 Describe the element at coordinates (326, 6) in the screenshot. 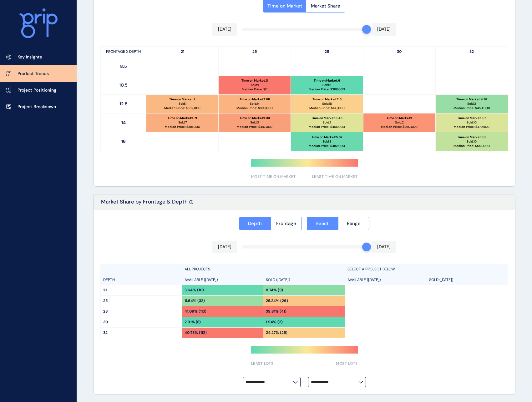

I see `span: Market Share` at that location.